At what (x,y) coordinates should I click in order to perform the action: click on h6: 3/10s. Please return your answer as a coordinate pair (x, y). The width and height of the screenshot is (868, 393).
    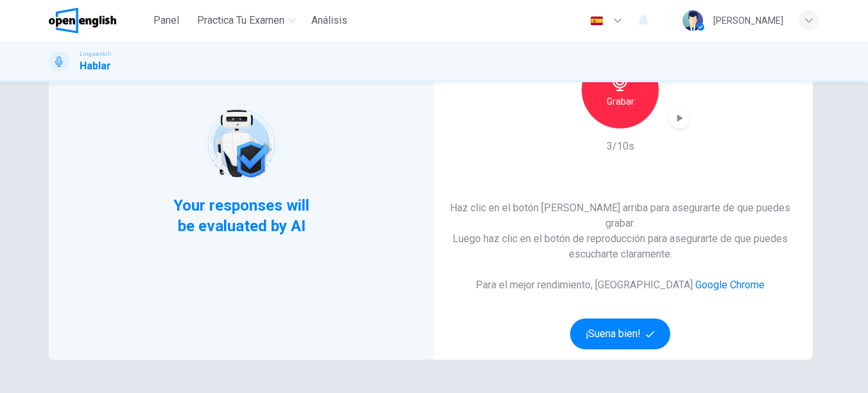
    Looking at the image, I should click on (620, 147).